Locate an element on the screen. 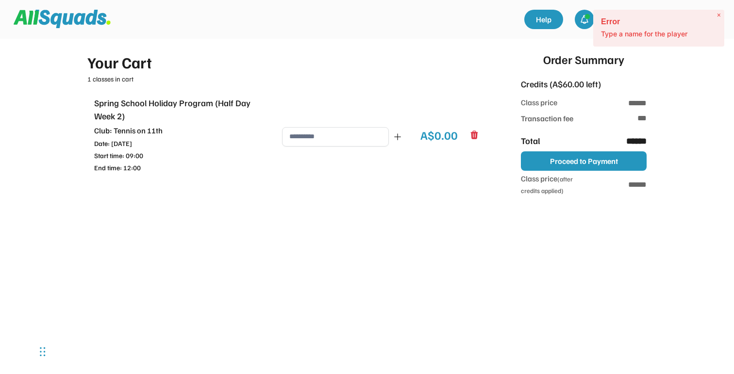 This screenshot has width=734, height=374. h2: Error is located at coordinates (659, 21).